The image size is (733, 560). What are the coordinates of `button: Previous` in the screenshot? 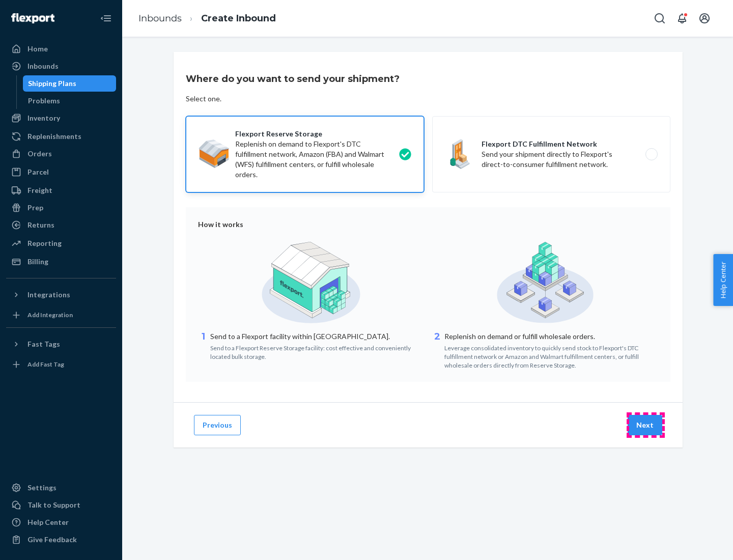 It's located at (217, 425).